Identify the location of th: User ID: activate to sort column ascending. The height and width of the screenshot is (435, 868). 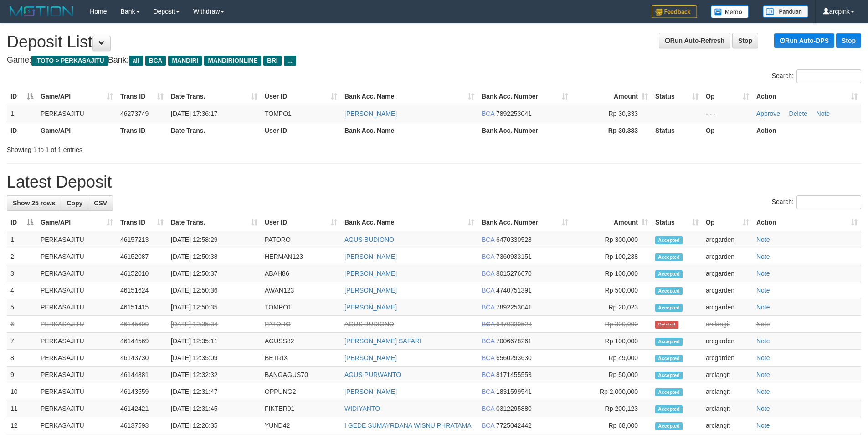
(301, 222).